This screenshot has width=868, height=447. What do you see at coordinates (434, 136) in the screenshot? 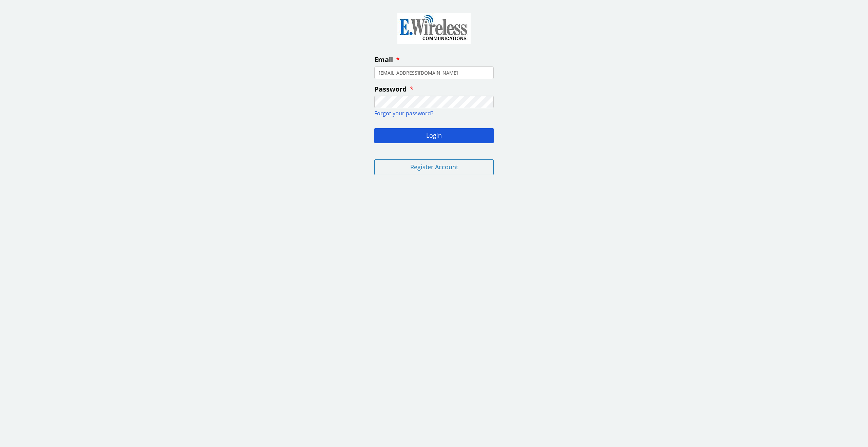
I see `button: Login` at bounding box center [434, 136].